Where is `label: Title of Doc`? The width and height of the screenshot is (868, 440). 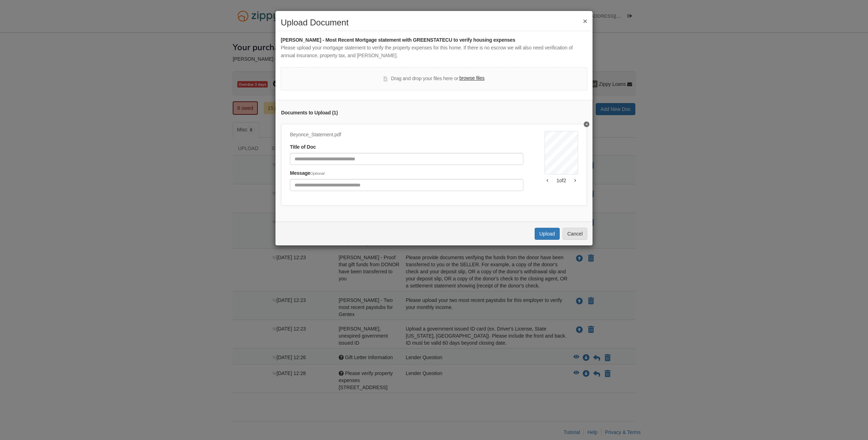 label: Title of Doc is located at coordinates (303, 148).